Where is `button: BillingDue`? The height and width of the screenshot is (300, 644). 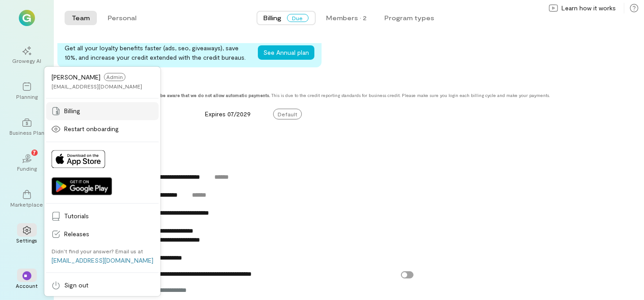 button: BillingDue is located at coordinates (286, 18).